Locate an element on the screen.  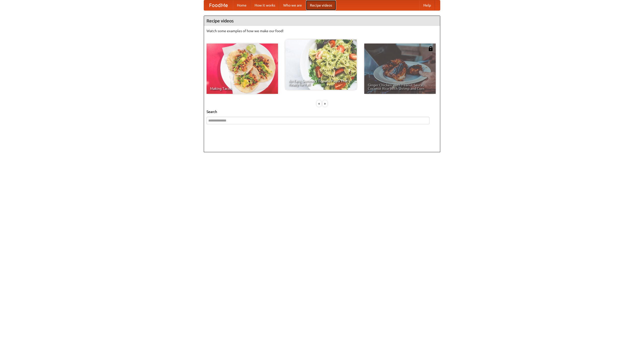
span: An Easy, Summery Tomato Pasta That's Ready for Fall is located at coordinates (321, 83).